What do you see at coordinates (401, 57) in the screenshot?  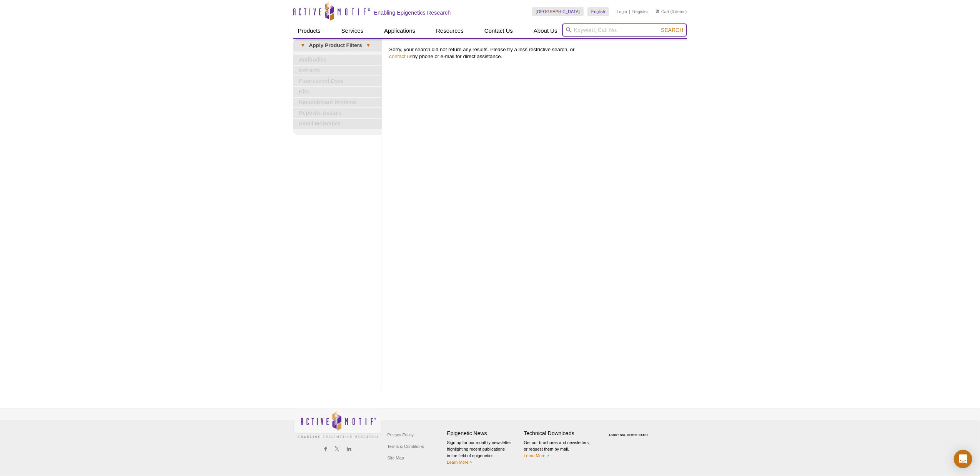 I see `a: contact us` at bounding box center [401, 57].